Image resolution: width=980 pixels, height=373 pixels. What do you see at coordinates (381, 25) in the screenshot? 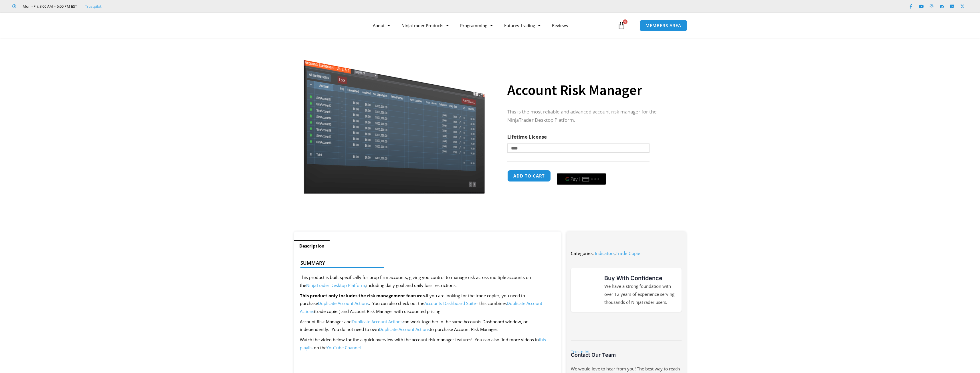
I see `a: About` at bounding box center [381, 25].